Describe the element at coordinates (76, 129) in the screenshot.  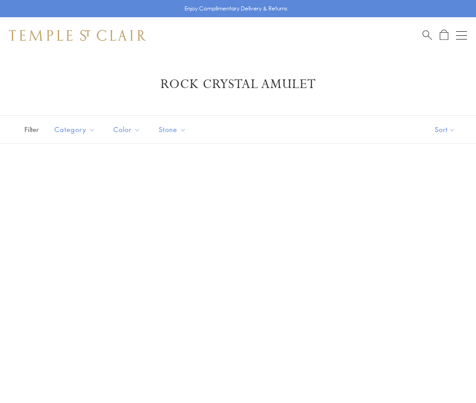
I see `span: Category` at that location.